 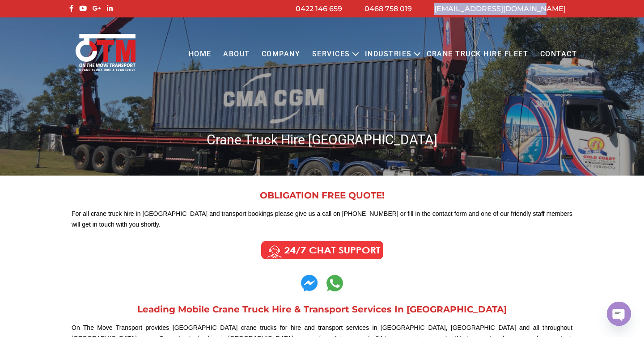 I want to click on img: Call us Anytime, so click(x=322, y=250).